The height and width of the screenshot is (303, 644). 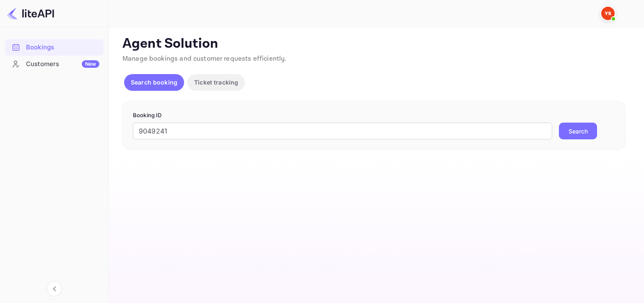 I want to click on p: Search booking, so click(x=154, y=82).